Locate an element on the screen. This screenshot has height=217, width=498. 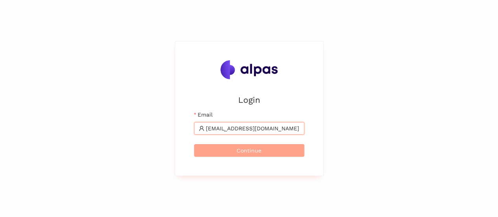
label: Email is located at coordinates (203, 114).